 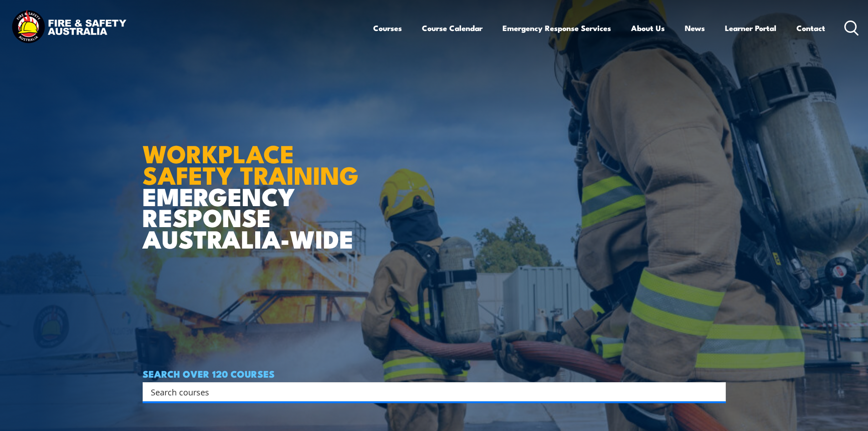 What do you see at coordinates (434, 373) in the screenshot?
I see `h4: SEARCH OVER 120 COURSES` at bounding box center [434, 373].